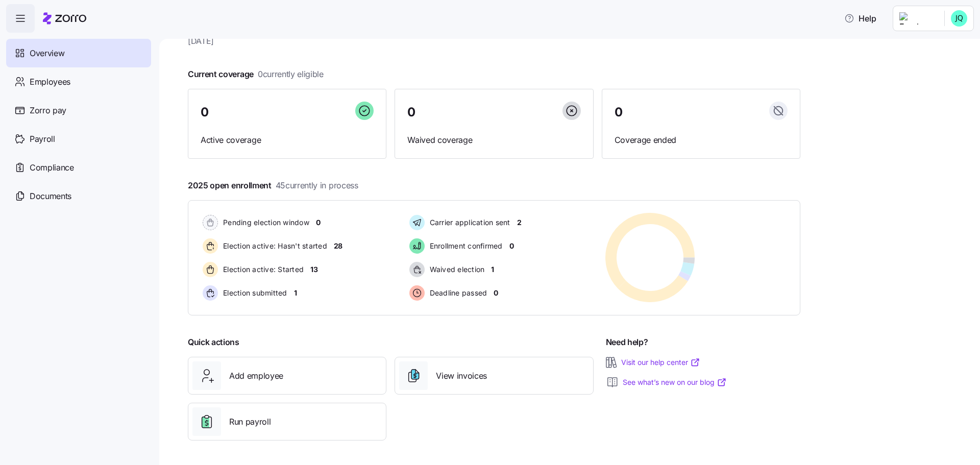 The image size is (980, 465). Describe the element at coordinates (675, 382) in the screenshot. I see `a: See what’s new on our blog` at that location.